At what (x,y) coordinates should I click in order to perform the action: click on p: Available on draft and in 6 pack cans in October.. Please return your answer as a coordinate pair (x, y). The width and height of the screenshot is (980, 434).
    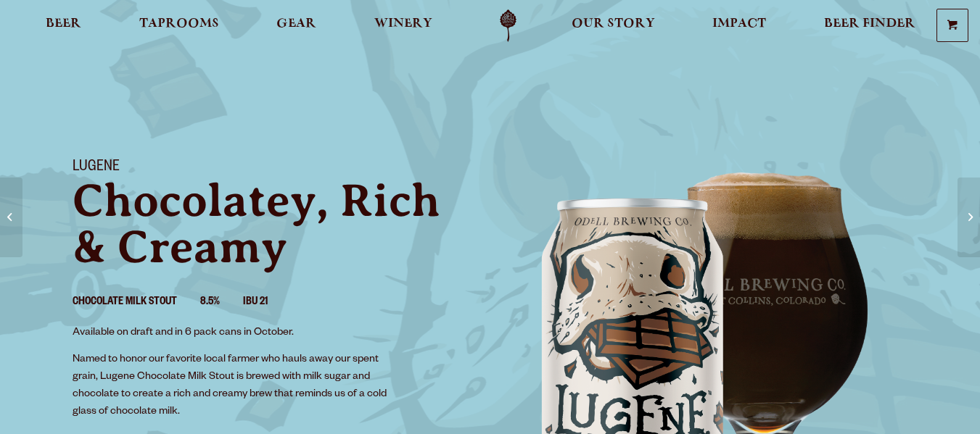
    Looking at the image, I should click on (233, 334).